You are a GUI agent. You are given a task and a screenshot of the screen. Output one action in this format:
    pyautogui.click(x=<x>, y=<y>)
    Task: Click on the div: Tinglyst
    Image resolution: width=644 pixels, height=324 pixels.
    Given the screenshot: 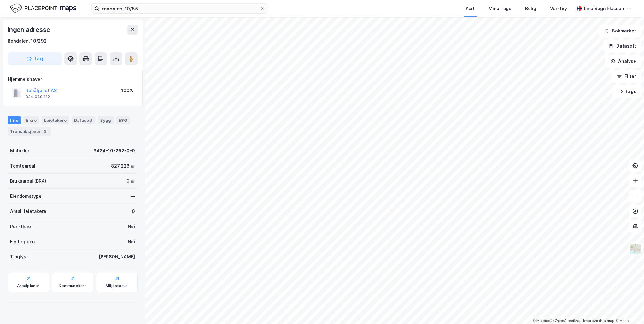 What is the action you would take?
    pyautogui.click(x=19, y=257)
    